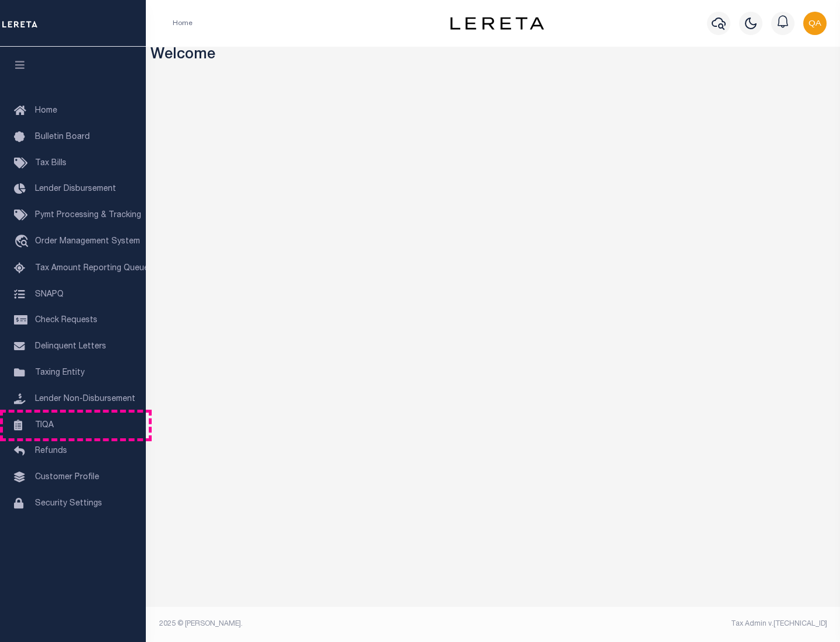 The height and width of the screenshot is (642, 840). Describe the element at coordinates (67, 477) in the screenshot. I see `span: Customer Profile` at that location.